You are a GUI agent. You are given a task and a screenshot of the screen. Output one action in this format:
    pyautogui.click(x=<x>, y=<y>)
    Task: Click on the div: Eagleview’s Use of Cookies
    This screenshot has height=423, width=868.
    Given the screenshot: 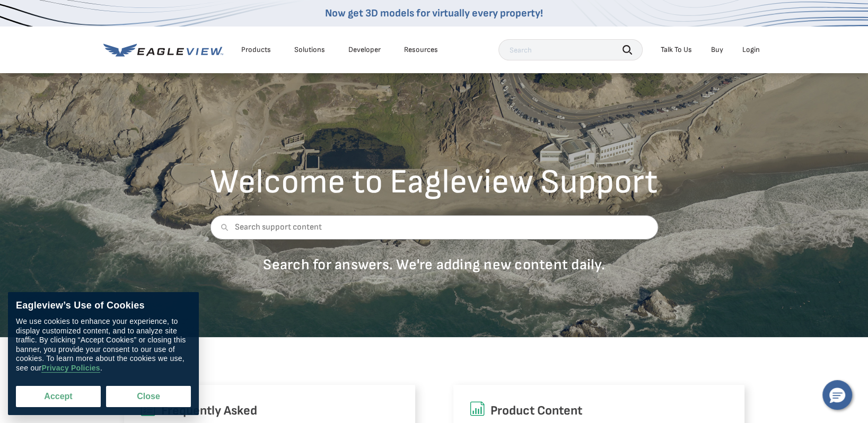 What is the action you would take?
    pyautogui.click(x=104, y=306)
    